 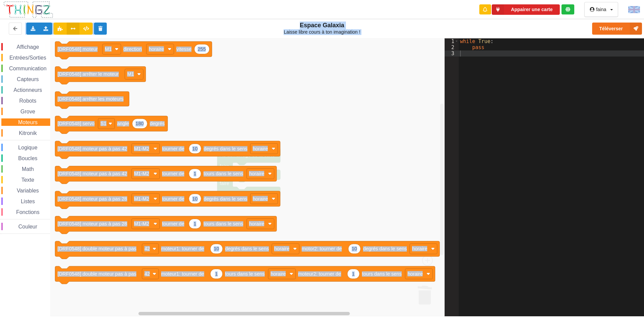 What do you see at coordinates (28, 122) in the screenshot?
I see `span: Moteurs` at bounding box center [28, 122].